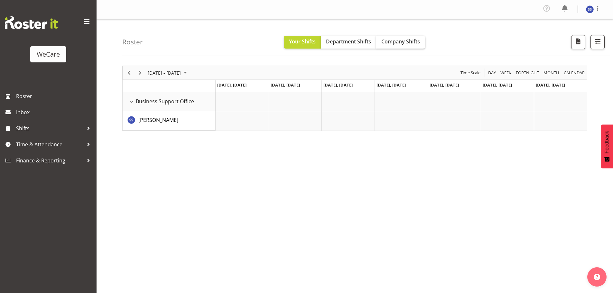  What do you see at coordinates (348, 42) in the screenshot?
I see `button: Department Shifts` at bounding box center [348, 42].